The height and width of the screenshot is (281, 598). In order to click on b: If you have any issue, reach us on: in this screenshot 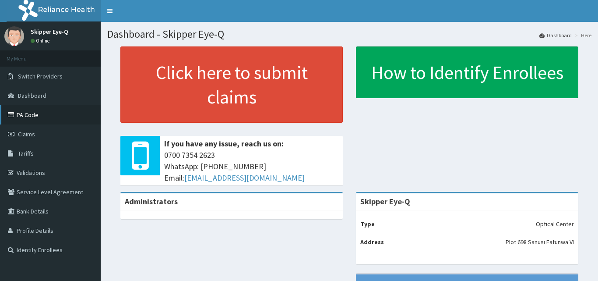, I will do `click(224, 143)`.